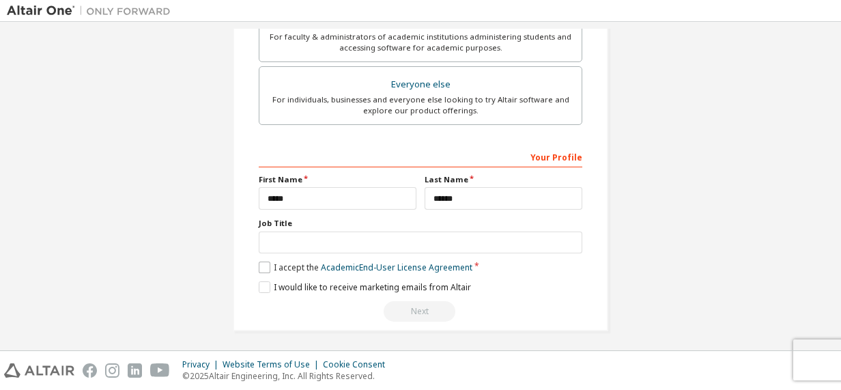  Describe the element at coordinates (365, 267) in the screenshot. I see `label: I accept the` at that location.